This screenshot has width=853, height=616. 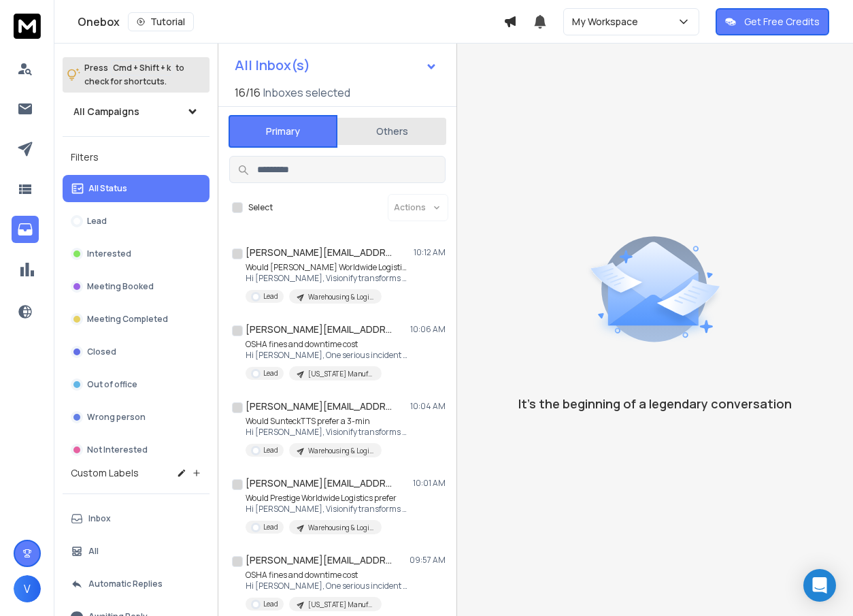 What do you see at coordinates (427, 560) in the screenshot?
I see `p: 09:57 AM` at bounding box center [427, 560].